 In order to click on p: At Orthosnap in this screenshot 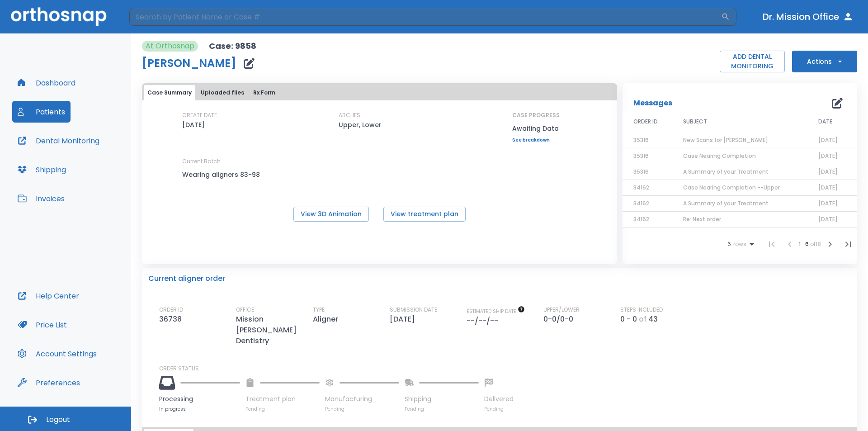, I will do `click(170, 46)`.